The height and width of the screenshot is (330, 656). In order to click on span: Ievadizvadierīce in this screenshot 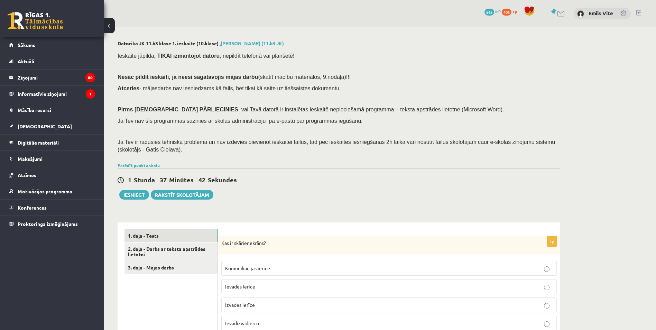, I will do `click(243, 323)`.